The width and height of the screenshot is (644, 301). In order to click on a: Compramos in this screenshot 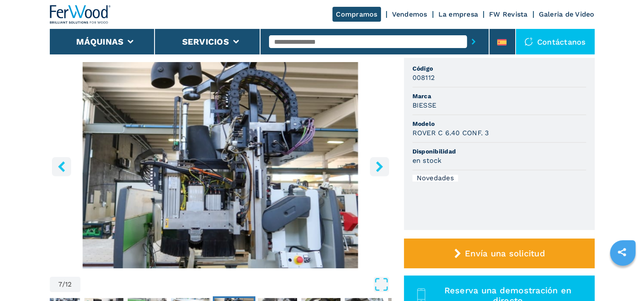, I will do `click(356, 14)`.